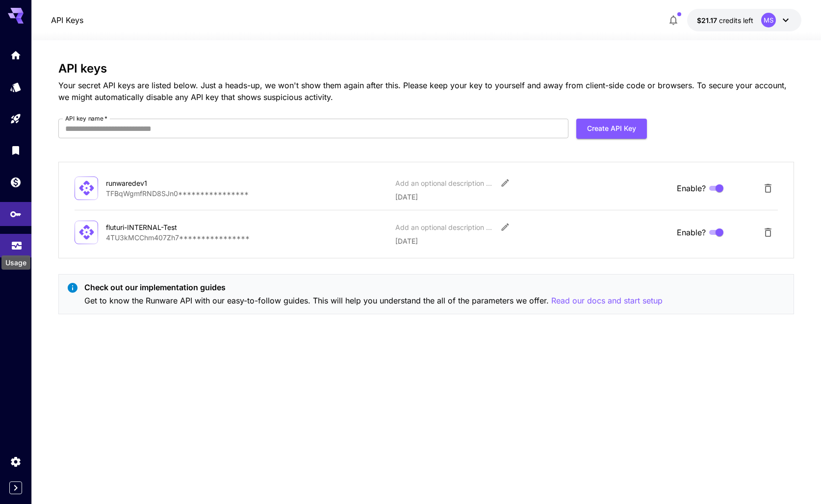  Describe the element at coordinates (606, 300) in the screenshot. I see `button: Read our docs and start setup` at that location.